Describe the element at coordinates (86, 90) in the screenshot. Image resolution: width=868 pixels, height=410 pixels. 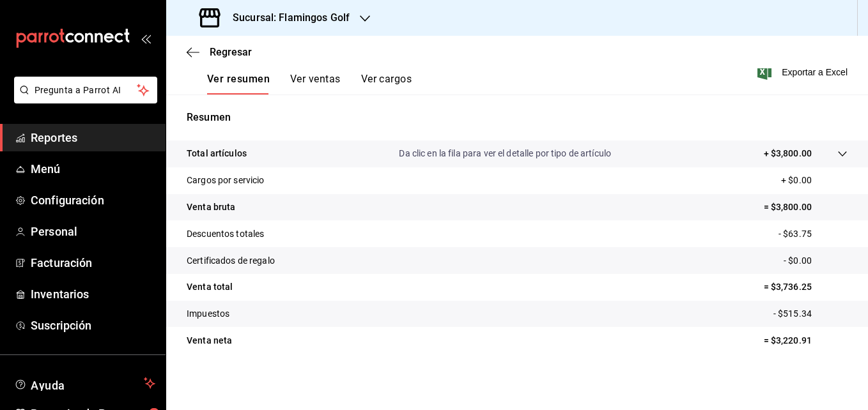
I see `button: Pregunta a Parrot AI` at that location.